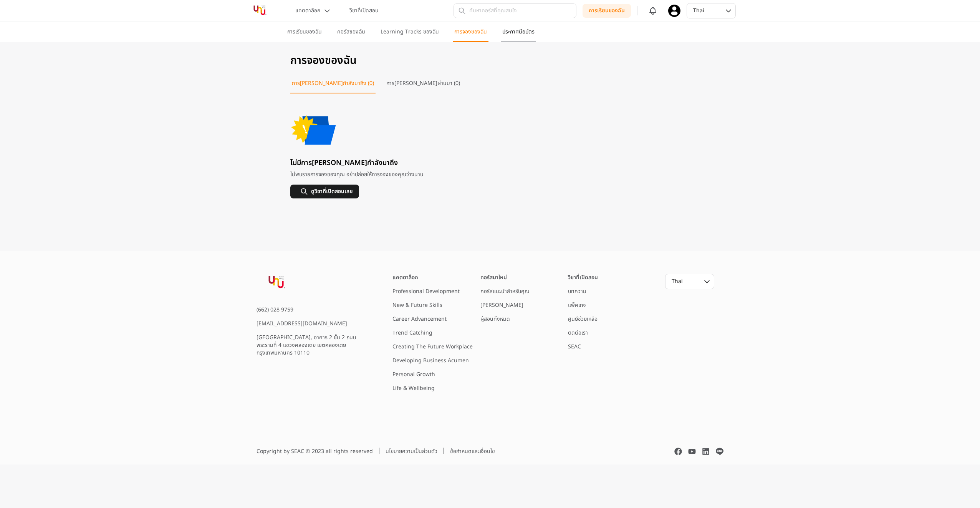 This screenshot has width=980, height=508. Describe the element at coordinates (364, 11) in the screenshot. I see `button: วิชาที่เปิดสอน` at that location.